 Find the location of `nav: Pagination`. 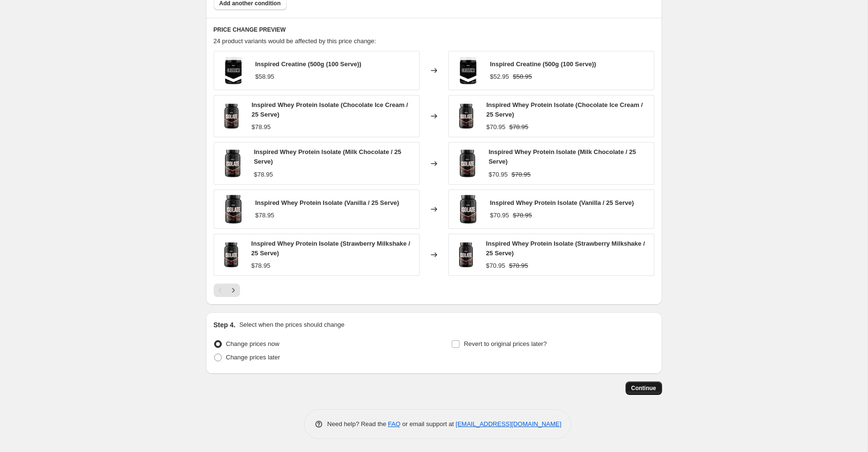

nav: Pagination is located at coordinates (227, 290).